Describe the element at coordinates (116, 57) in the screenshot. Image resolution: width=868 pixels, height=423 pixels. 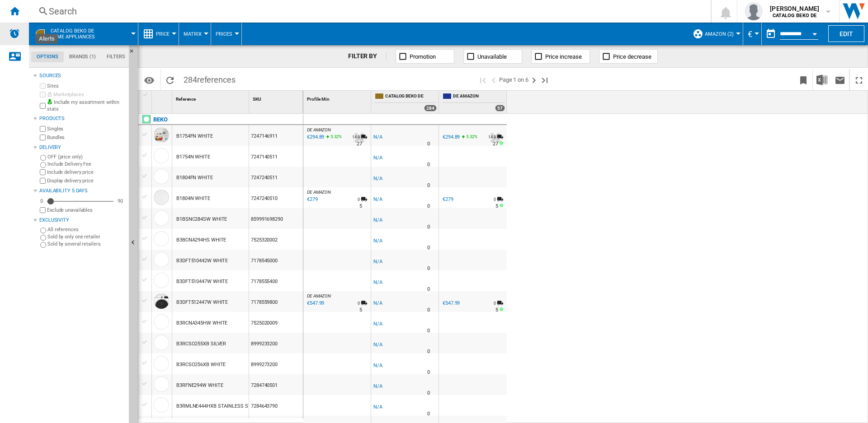
I see `md-tab-item: Filters` at that location.